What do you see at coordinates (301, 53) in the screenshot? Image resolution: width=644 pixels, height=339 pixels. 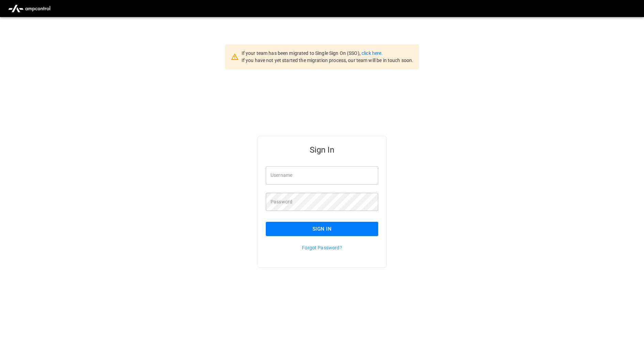 I see `span: If your team has been migrated to Single Sign On (SSO),` at bounding box center [301, 53].